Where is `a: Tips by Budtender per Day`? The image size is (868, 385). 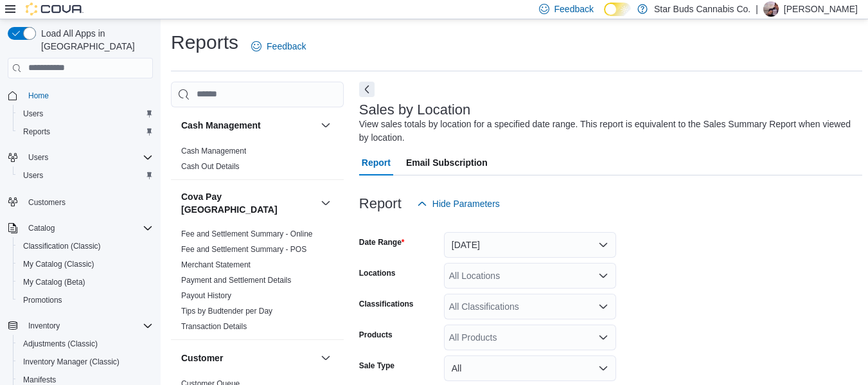 a: Tips by Budtender per Day is located at coordinates (227, 311).